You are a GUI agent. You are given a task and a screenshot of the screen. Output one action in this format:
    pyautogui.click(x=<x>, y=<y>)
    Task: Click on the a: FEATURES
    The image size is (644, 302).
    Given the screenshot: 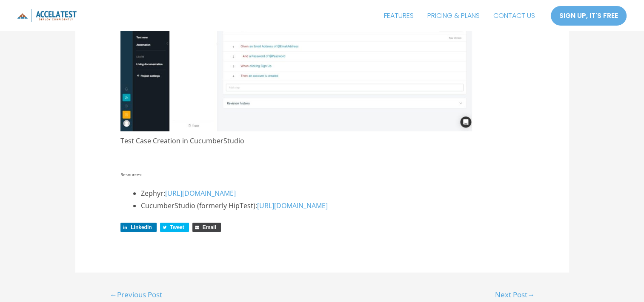 What is the action you would take?
    pyautogui.click(x=399, y=16)
    